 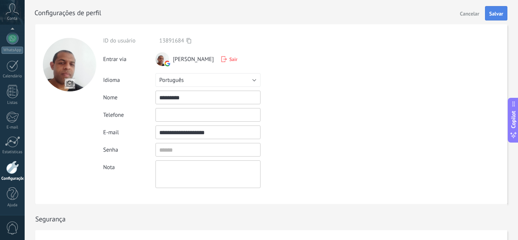 What do you see at coordinates (208, 80) in the screenshot?
I see `button: Português` at bounding box center [208, 80].